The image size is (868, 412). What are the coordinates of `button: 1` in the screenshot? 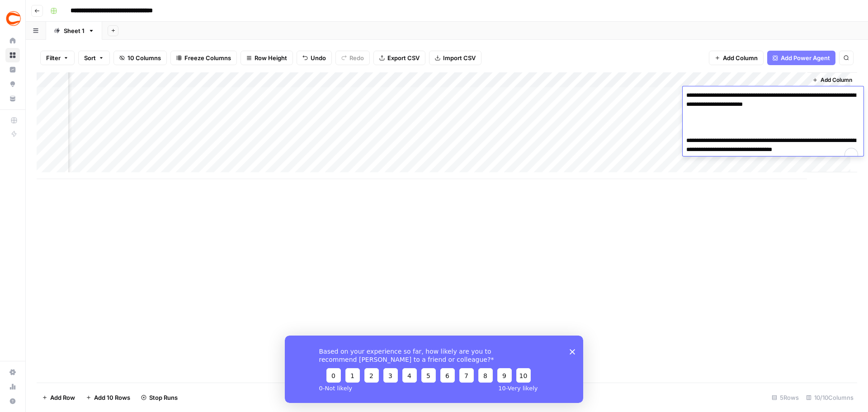 It's located at (68, 39).